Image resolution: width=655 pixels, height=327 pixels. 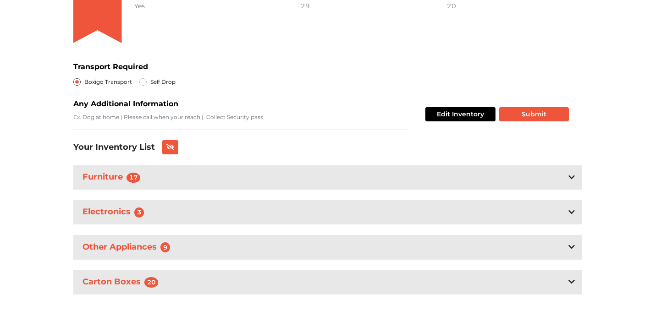 I want to click on div: Yes, so click(x=160, y=6).